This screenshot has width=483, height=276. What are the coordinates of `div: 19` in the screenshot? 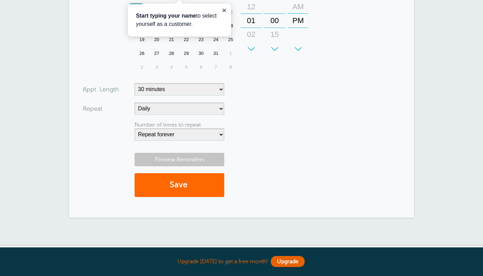 It's located at (142, 40).